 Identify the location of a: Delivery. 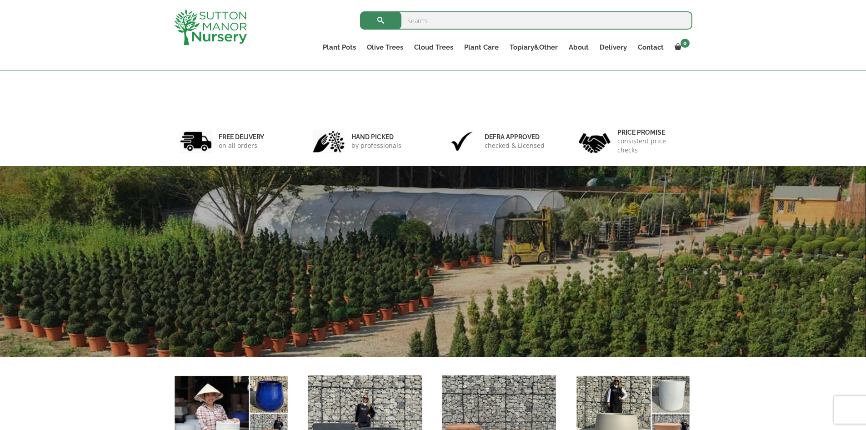
(613, 47).